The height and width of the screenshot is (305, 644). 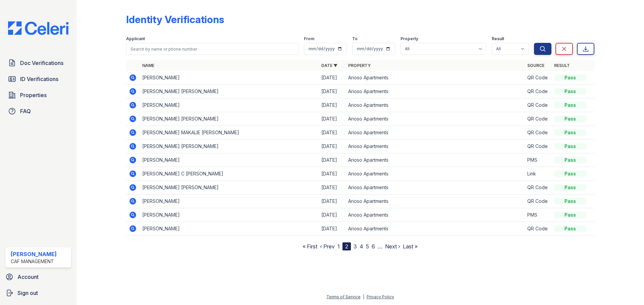 What do you see at coordinates (38, 111) in the screenshot?
I see `a: FAQ` at bounding box center [38, 111].